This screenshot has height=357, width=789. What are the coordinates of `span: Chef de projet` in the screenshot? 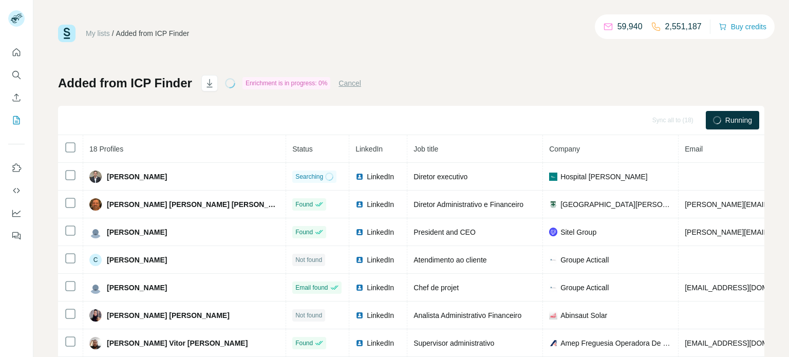 It's located at (436, 288).